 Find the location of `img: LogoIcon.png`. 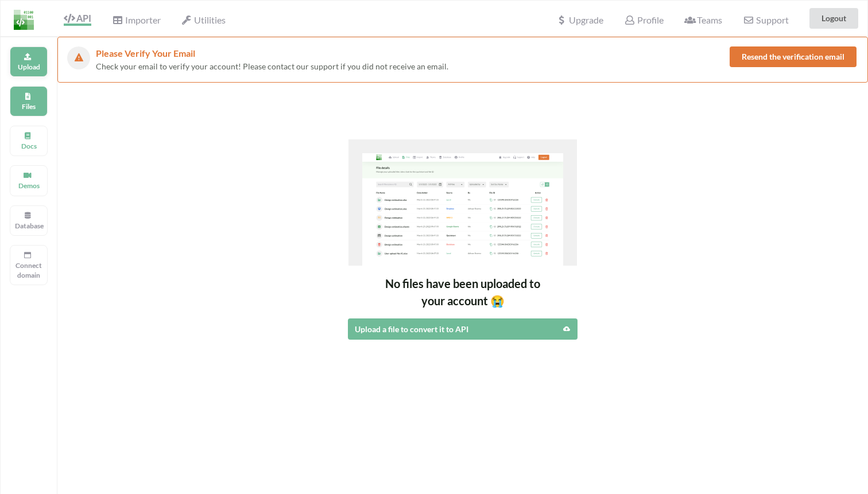

img: LogoIcon.png is located at coordinates (24, 20).